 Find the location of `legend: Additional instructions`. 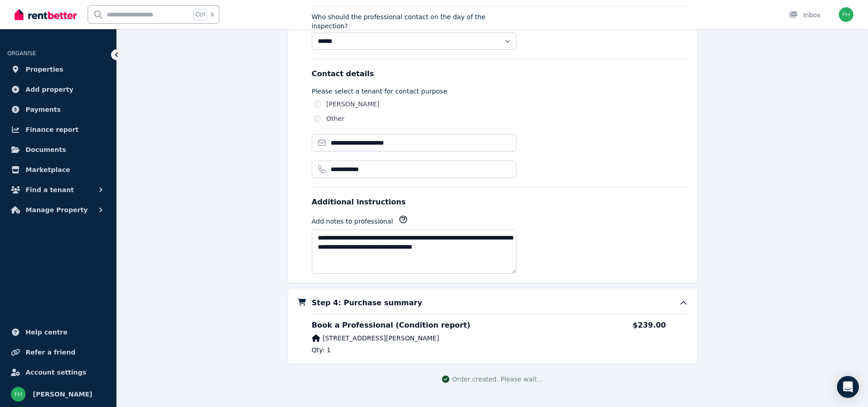

legend: Additional instructions is located at coordinates (414, 202).